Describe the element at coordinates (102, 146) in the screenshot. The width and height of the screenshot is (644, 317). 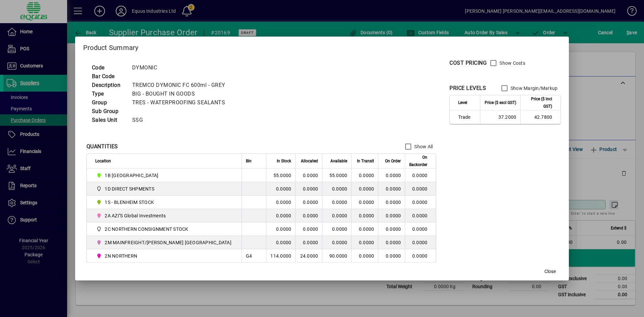
I see `div: QUANTITIES` at that location.